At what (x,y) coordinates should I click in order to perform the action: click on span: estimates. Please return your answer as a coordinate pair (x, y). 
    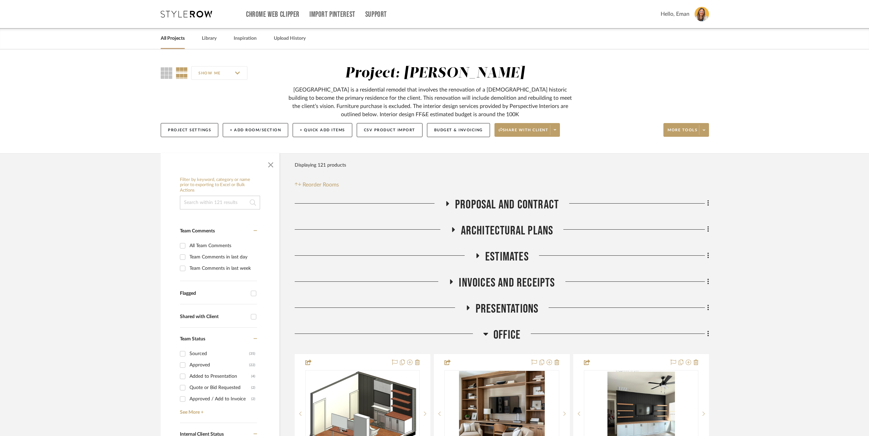
    Looking at the image, I should click on (507, 257).